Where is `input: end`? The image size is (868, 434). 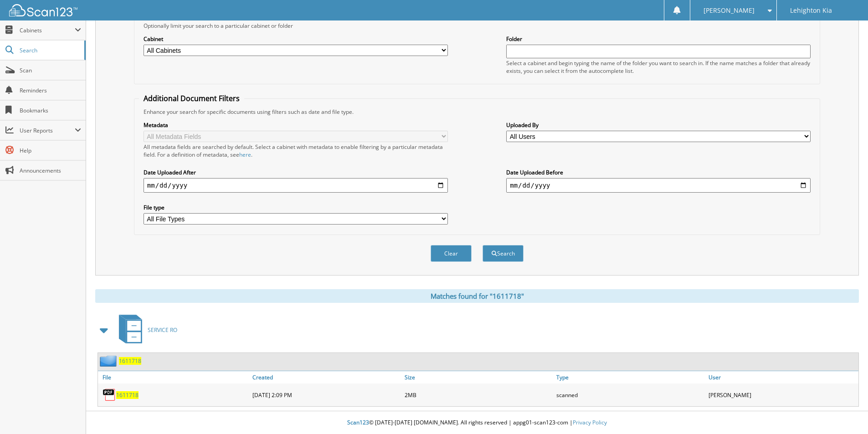 input: end is located at coordinates (659, 185).